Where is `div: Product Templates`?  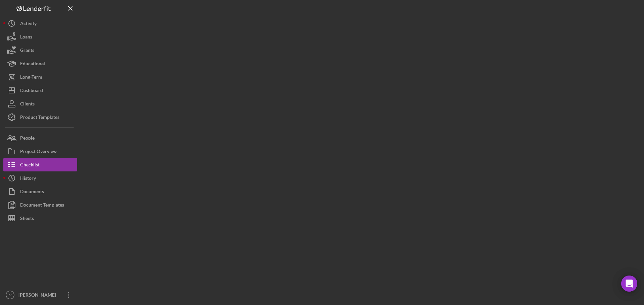
div: Product Templates is located at coordinates (39, 118).